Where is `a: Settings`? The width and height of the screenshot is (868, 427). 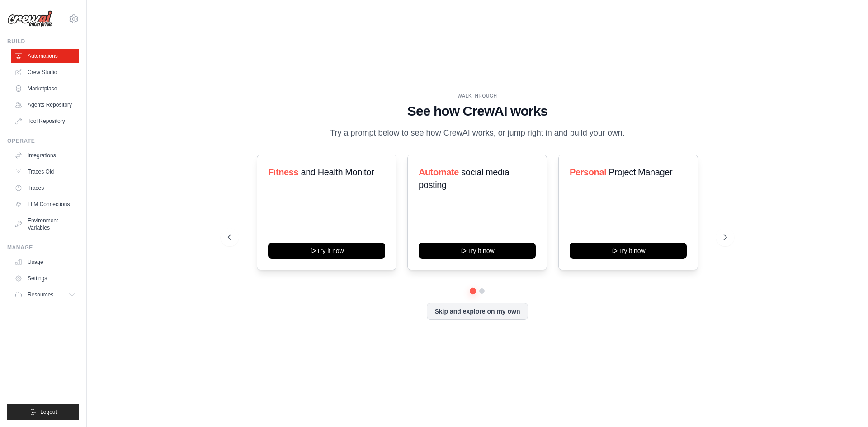 a: Settings is located at coordinates (45, 279).